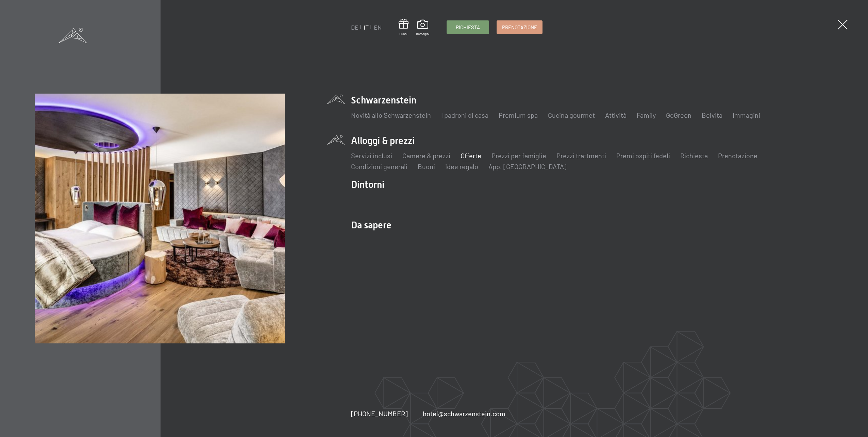 Image resolution: width=868 pixels, height=437 pixels. What do you see at coordinates (462, 167) in the screenshot?
I see `a: Idee regalo` at bounding box center [462, 167].